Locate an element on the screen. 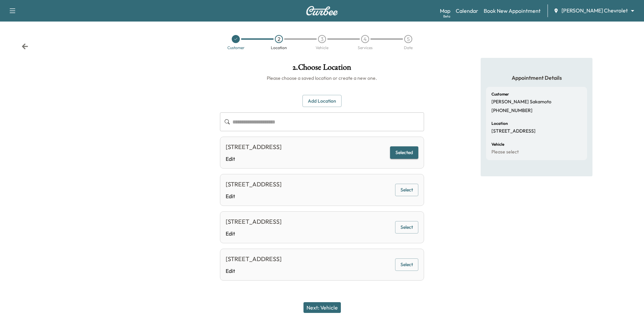 This screenshot has height=321, width=644. img: Curbee Logo is located at coordinates (322, 11).